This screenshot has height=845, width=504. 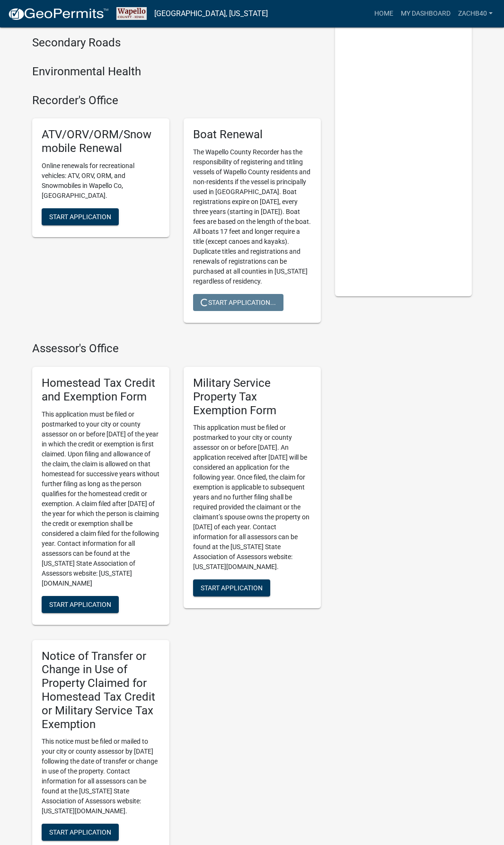 I want to click on a: Zachb40, so click(x=475, y=14).